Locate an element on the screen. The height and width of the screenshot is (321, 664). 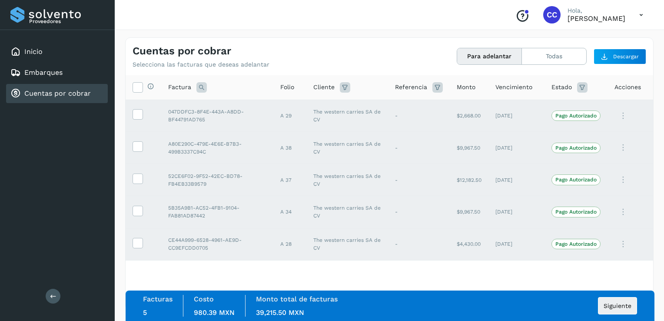
td: 5B35A9B1-AC52-4FB1-9104-FAB81AD87442 is located at coordinates (217, 212).